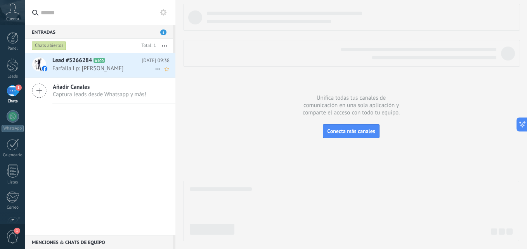  What do you see at coordinates (99, 87) in the screenshot?
I see `span: Añadir Canales` at bounding box center [99, 87].